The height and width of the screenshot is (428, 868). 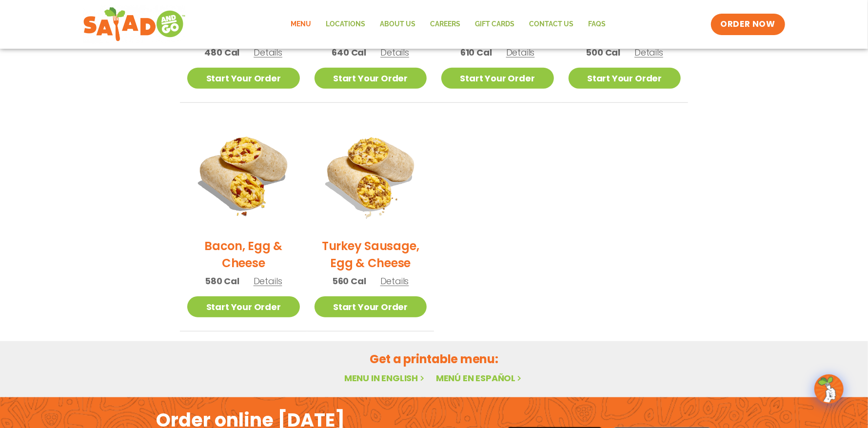 I want to click on a: GIFT CARDS, so click(x=494, y=25).